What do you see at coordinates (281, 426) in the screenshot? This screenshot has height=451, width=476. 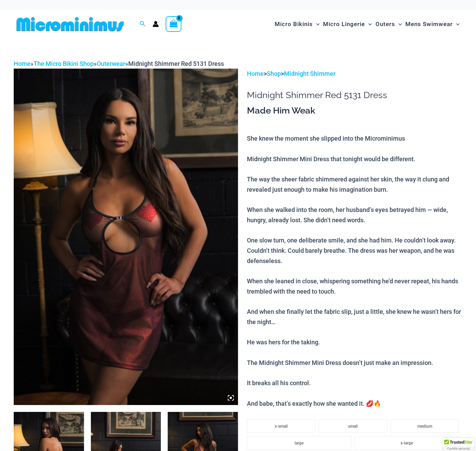 I see `span: x-small` at bounding box center [281, 426].